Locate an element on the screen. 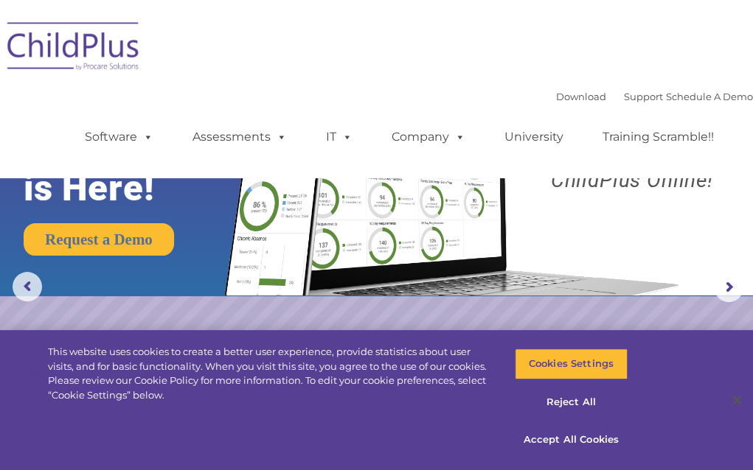 The height and width of the screenshot is (470, 753). button: Accept All Cookies is located at coordinates (571, 440).